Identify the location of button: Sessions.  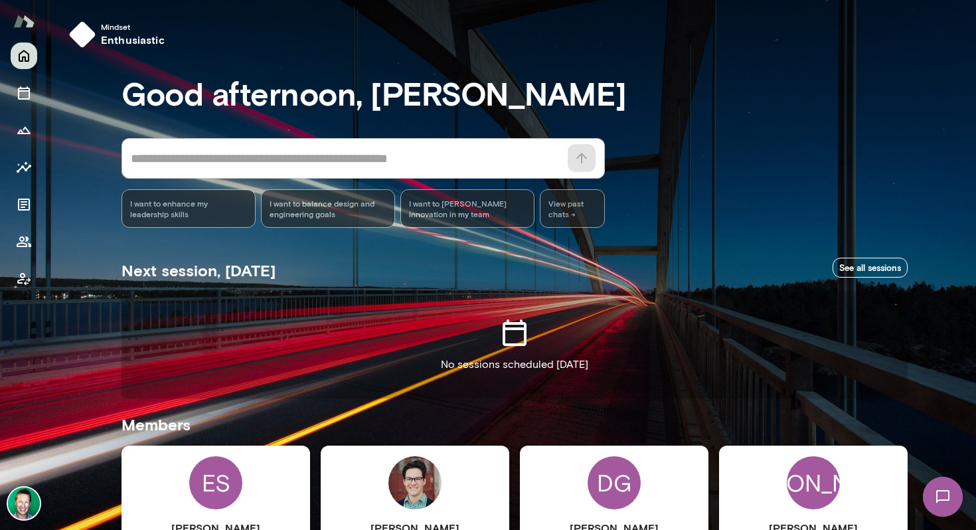
(24, 93).